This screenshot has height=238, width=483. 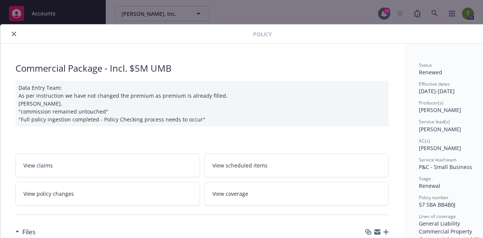 I want to click on span: Status, so click(x=426, y=65).